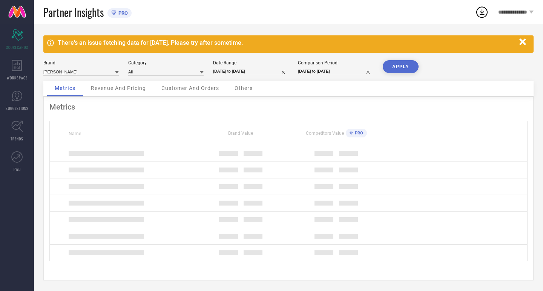  Describe the element at coordinates (190, 88) in the screenshot. I see `span: Customer And Orders` at that location.